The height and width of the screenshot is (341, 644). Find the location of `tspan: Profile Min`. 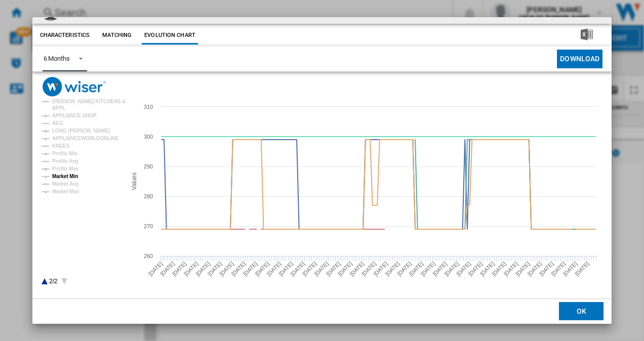

tspan: Profile Min is located at coordinates (65, 154).